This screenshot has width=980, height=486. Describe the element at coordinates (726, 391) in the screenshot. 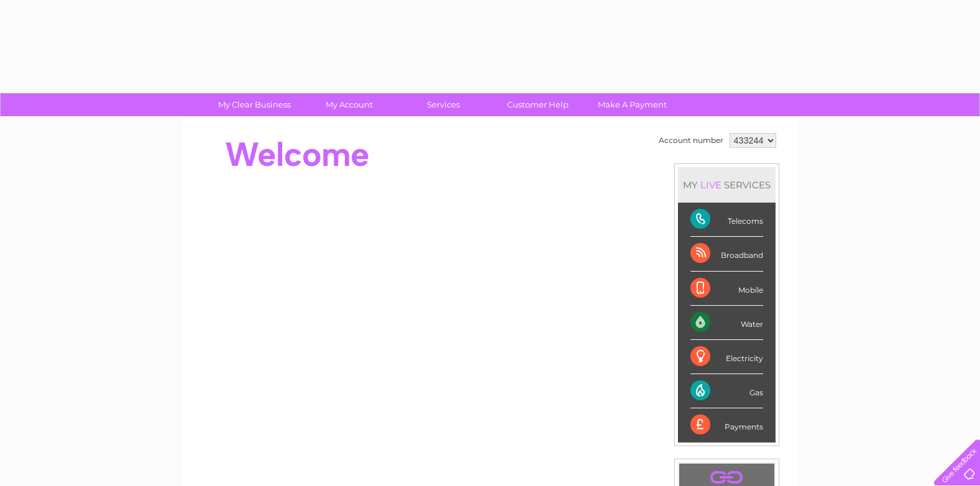

I see `div: Gas` at that location.